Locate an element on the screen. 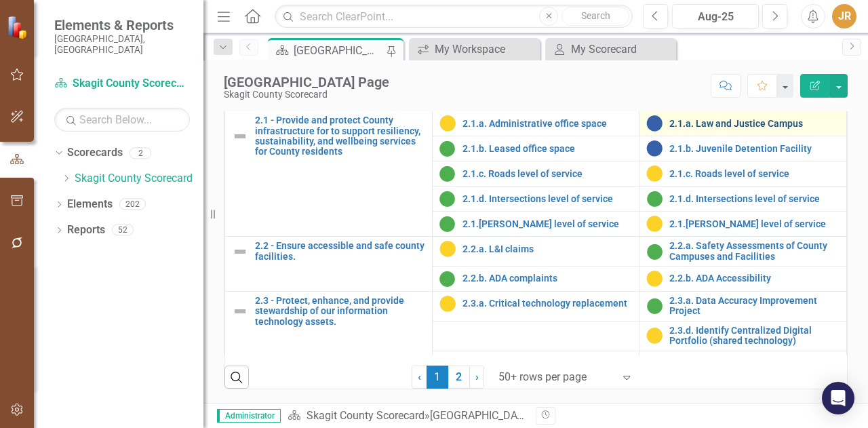  a: 2 is located at coordinates (459, 377).